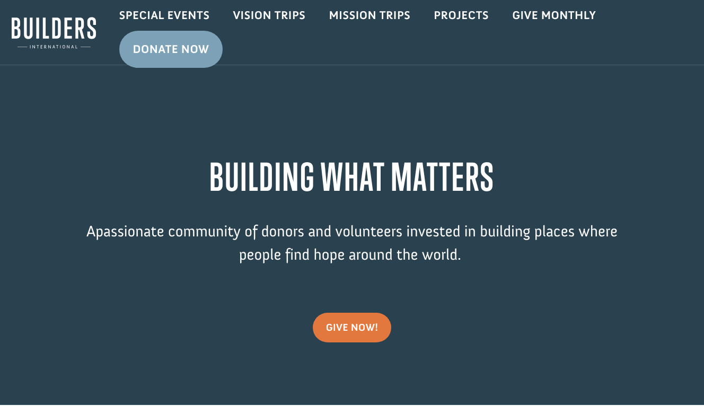  Describe the element at coordinates (352, 327) in the screenshot. I see `a: give now!` at that location.